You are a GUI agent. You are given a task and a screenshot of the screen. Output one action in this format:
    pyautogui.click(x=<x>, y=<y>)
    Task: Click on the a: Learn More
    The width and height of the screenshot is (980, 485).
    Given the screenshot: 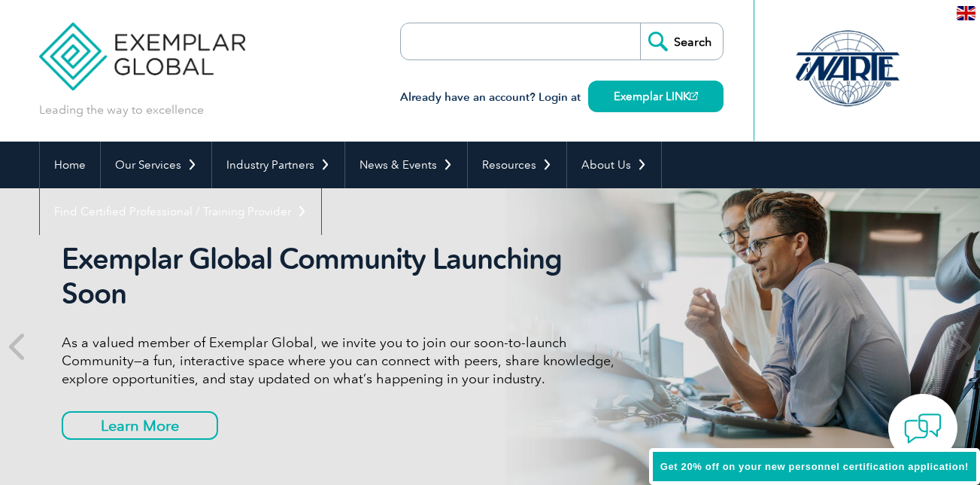 What is the action you would take?
    pyautogui.click(x=140, y=425)
    